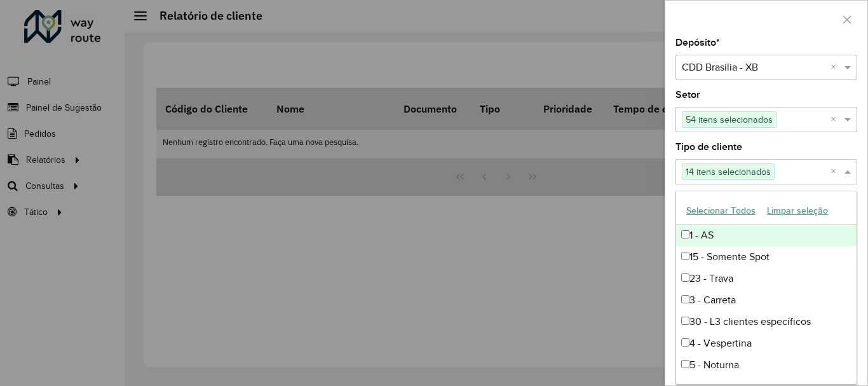 The height and width of the screenshot is (386, 868). What do you see at coordinates (766, 343) in the screenshot?
I see `div: 4 - Vespertina` at bounding box center [766, 343].